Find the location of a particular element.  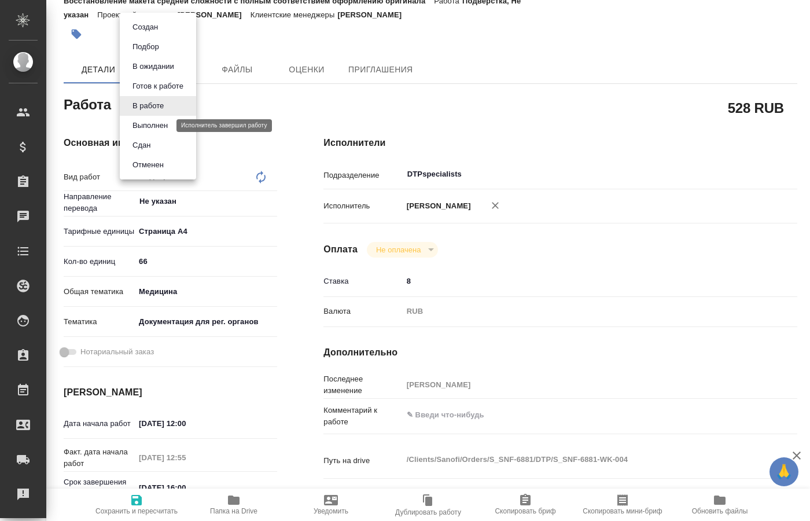

button: Создан is located at coordinates (145, 27).